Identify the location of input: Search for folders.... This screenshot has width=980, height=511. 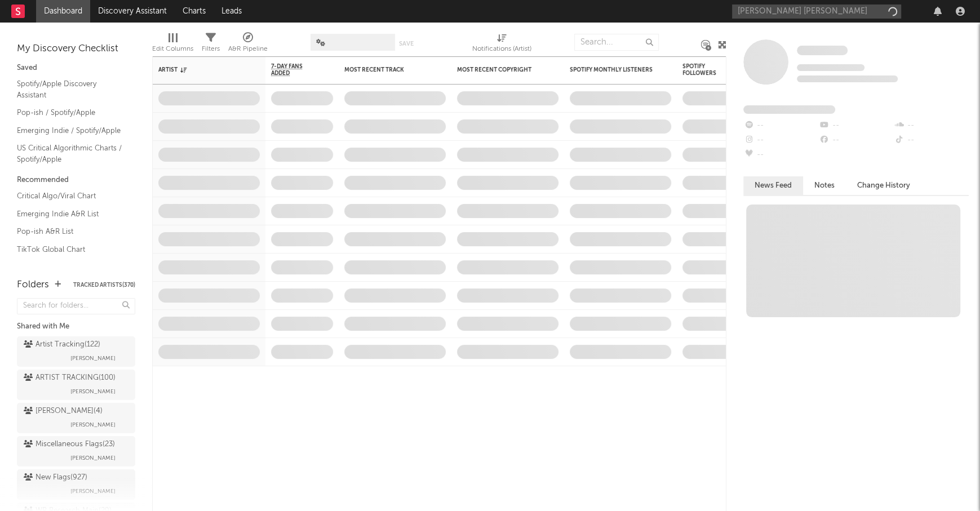
(76, 306).